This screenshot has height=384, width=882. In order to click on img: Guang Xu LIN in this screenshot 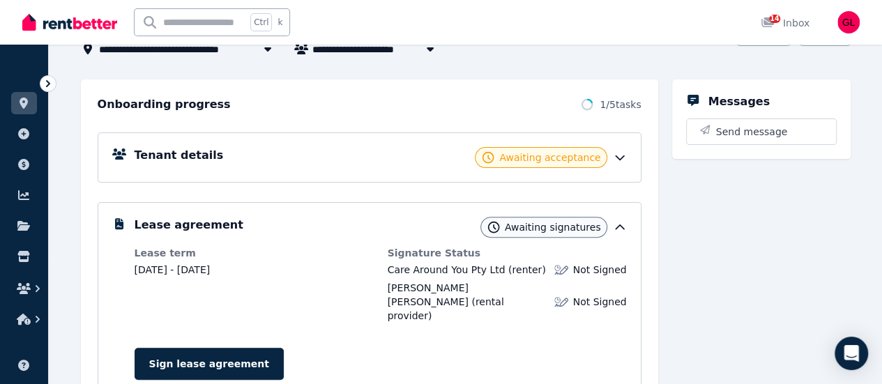, I will do `click(848, 22)`.